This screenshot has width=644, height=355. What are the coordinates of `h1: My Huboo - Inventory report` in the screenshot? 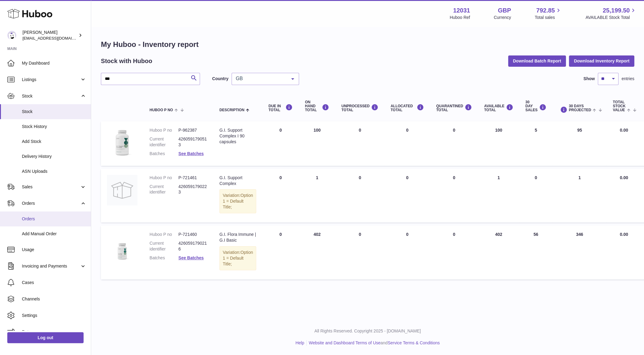 It's located at (367, 44).